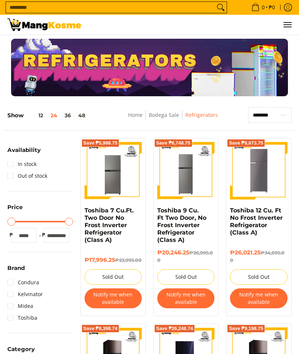 The width and height of the screenshot is (299, 354). Describe the element at coordinates (100, 143) in the screenshot. I see `span: Save ₱5,998.75` at that location.